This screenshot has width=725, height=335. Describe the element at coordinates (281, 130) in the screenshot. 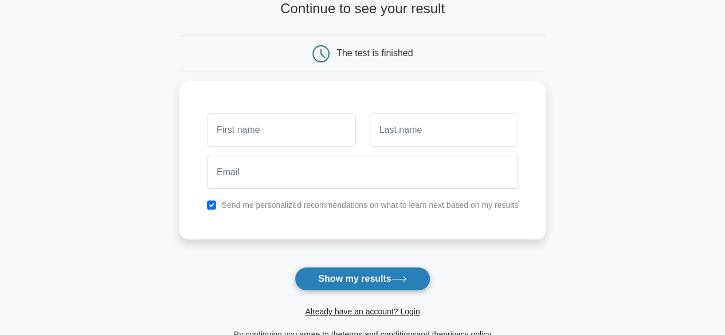

I see `input: First name` at that location.